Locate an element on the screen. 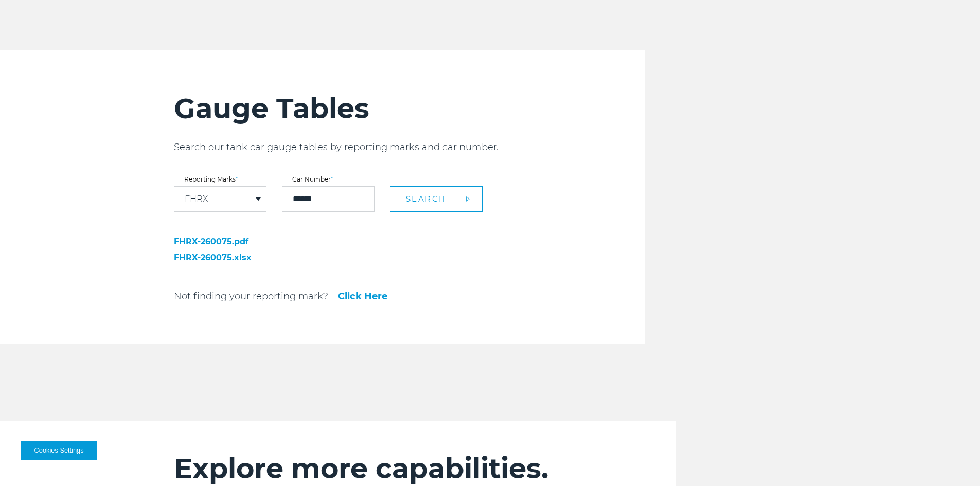 The width and height of the screenshot is (980, 486). a: FHRX-260075.pdf is located at coordinates (246, 242).